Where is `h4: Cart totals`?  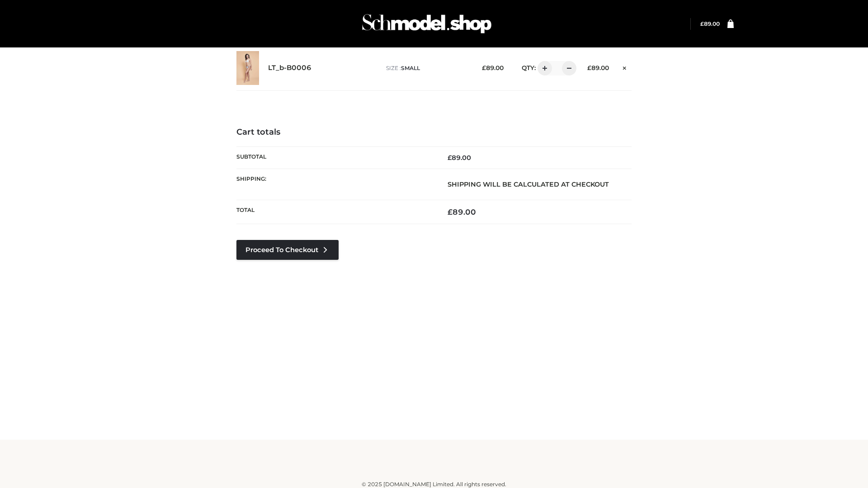 h4: Cart totals is located at coordinates (434, 133).